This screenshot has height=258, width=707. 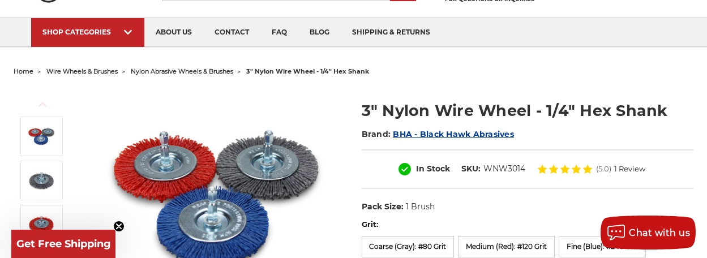 What do you see at coordinates (63, 244) in the screenshot?
I see `div: Get Free ShippingClose teaser` at bounding box center [63, 244].